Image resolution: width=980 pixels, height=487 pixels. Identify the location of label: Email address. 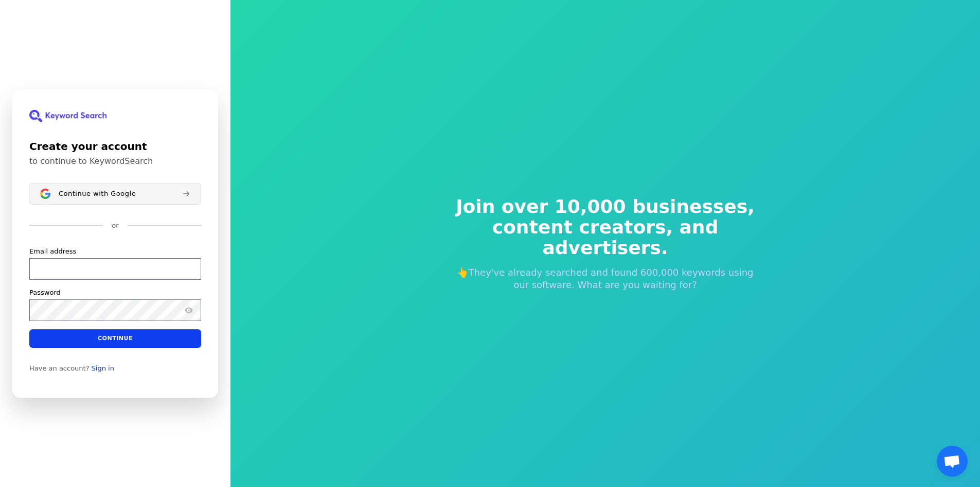
(52, 251).